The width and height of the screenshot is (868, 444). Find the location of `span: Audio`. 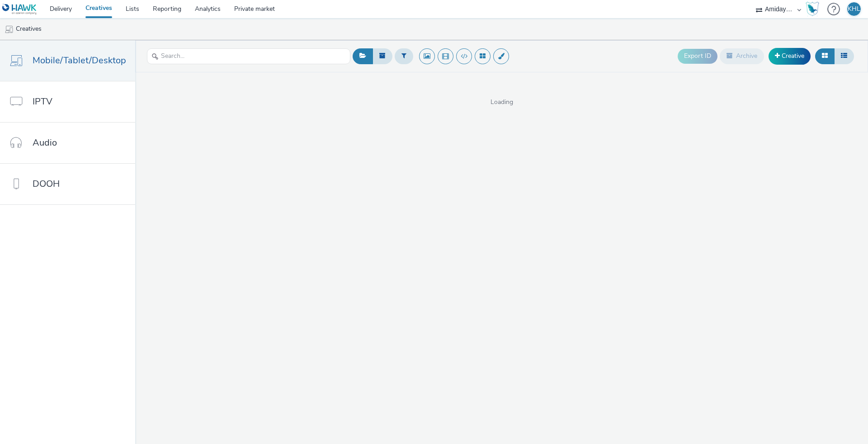

span: Audio is located at coordinates (45, 142).